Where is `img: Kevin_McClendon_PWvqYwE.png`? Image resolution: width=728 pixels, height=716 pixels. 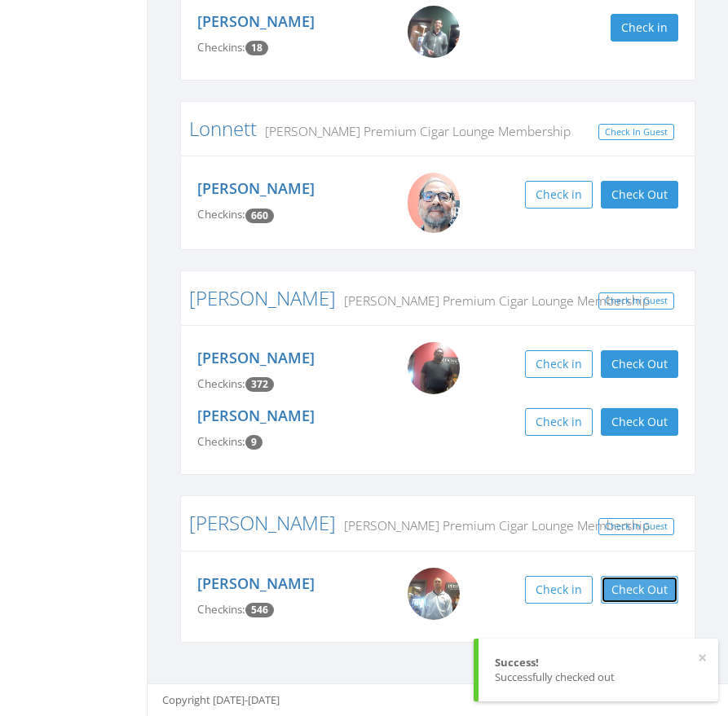
img: Kevin_McClendon_PWvqYwE.png is located at coordinates (434, 368).